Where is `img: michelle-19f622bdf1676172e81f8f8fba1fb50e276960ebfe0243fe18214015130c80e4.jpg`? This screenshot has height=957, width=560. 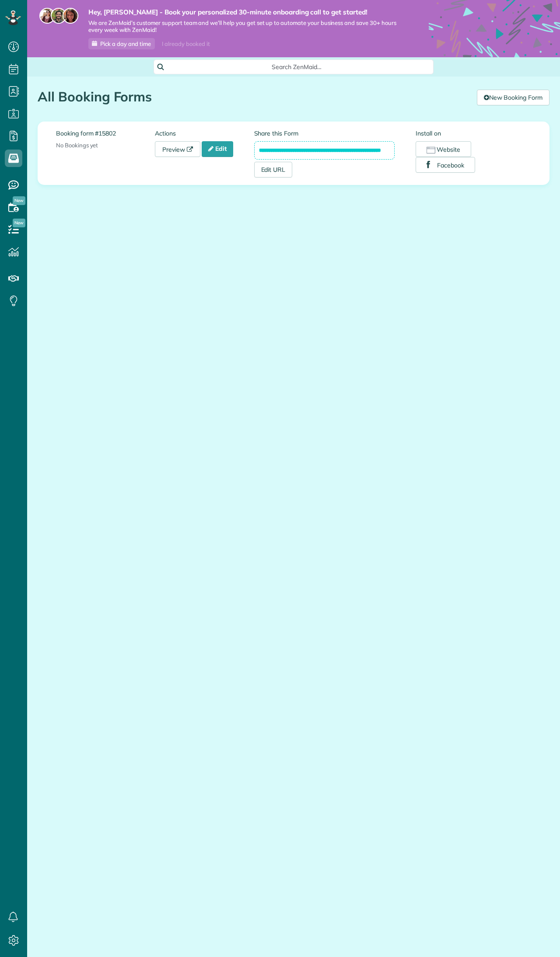 img: michelle-19f622bdf1676172e81f8f8fba1fb50e276960ebfe0243fe18214015130c80e4.jpg is located at coordinates (71, 16).